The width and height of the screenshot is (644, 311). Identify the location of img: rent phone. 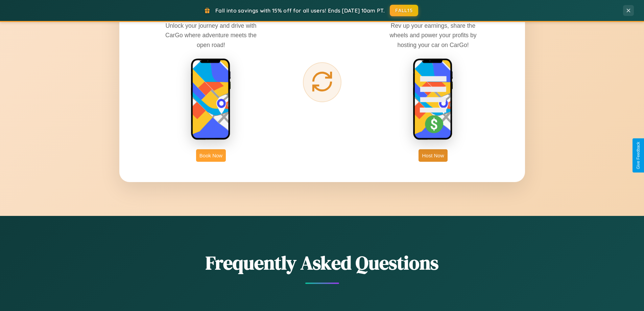
(211, 99).